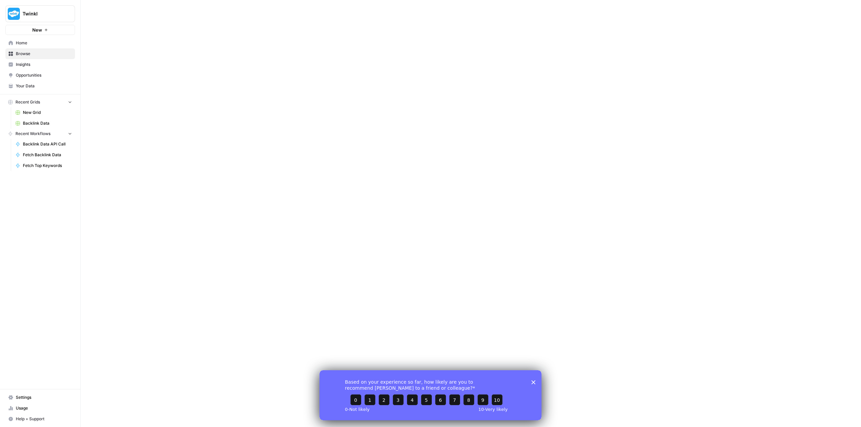 This screenshot has width=861, height=427. I want to click on span: Backlink Data API Call, so click(47, 144).